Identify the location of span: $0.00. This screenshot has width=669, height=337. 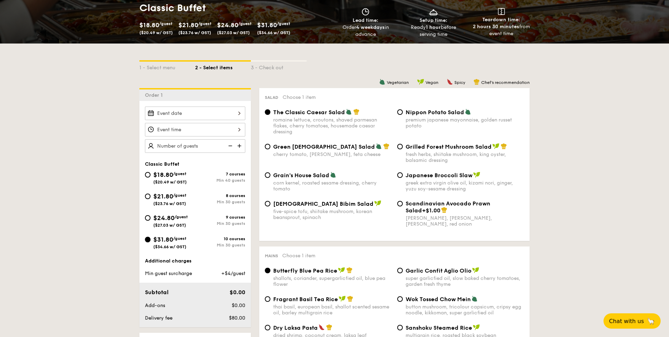
(238, 306).